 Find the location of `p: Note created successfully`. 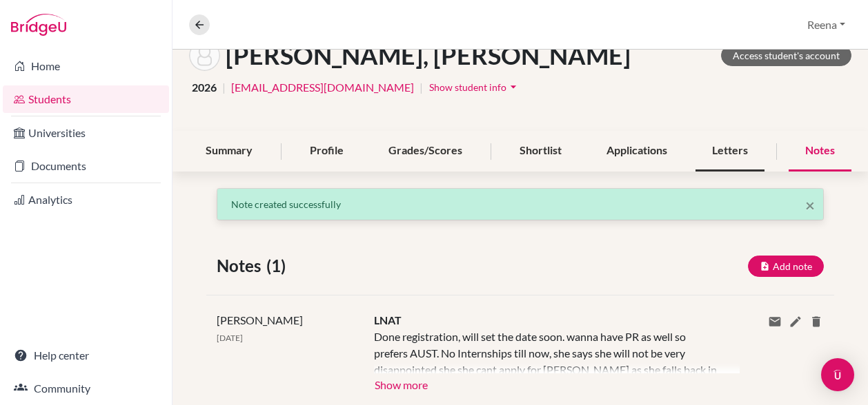

p: Note created successfully is located at coordinates (520, 204).